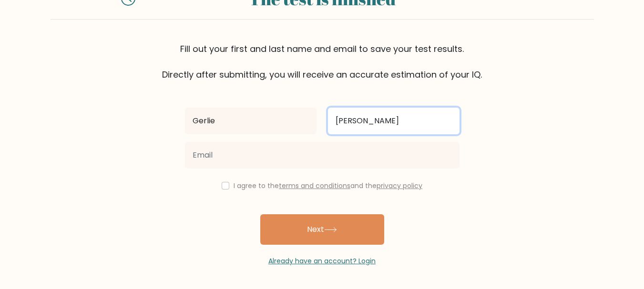 Image resolution: width=644 pixels, height=289 pixels. What do you see at coordinates (322, 261) in the screenshot?
I see `a: Already have an account? Login` at bounding box center [322, 261].